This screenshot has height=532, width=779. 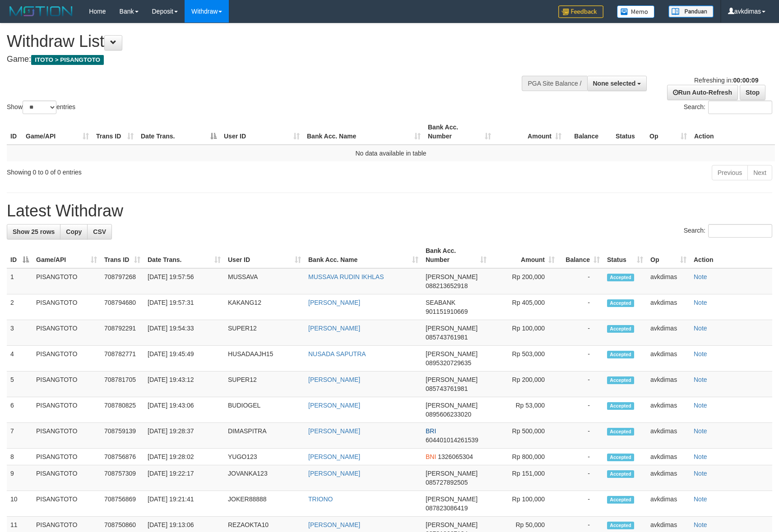 What do you see at coordinates (264, 436) in the screenshot?
I see `td: DIMASPITRA` at bounding box center [264, 436].